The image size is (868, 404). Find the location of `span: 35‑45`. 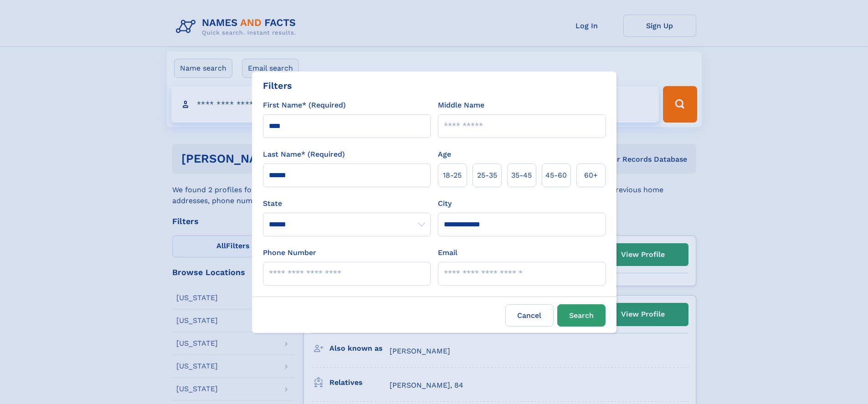

span: 35‑45 is located at coordinates (521, 176).